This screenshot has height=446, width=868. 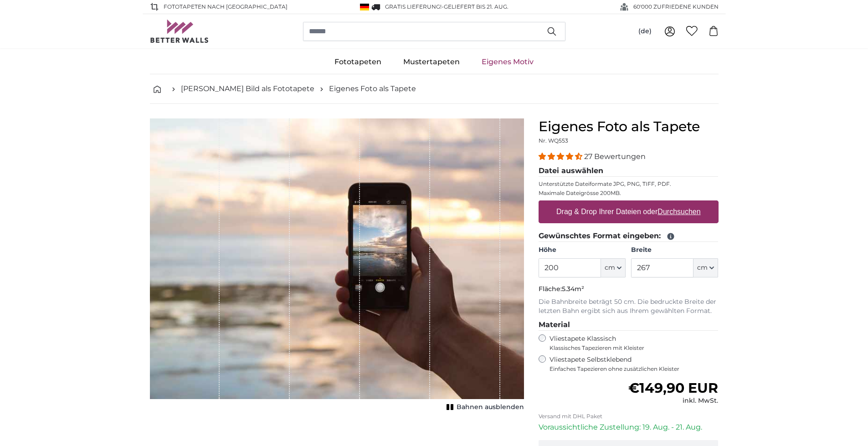 What do you see at coordinates (431, 62) in the screenshot?
I see `a: Mustertapeten` at bounding box center [431, 62].